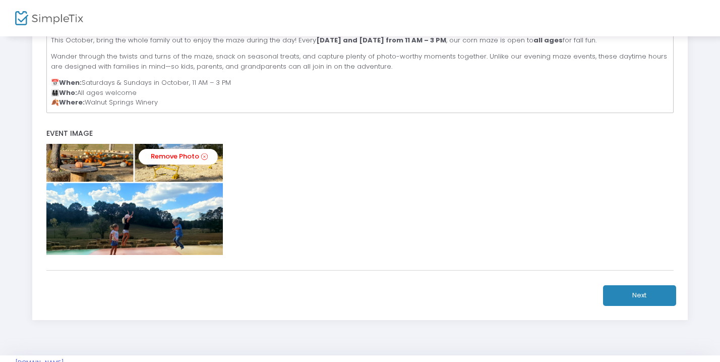 The height and width of the screenshot is (362, 720). What do you see at coordinates (548, 40) in the screenshot?
I see `strong: all ages` at bounding box center [548, 40].